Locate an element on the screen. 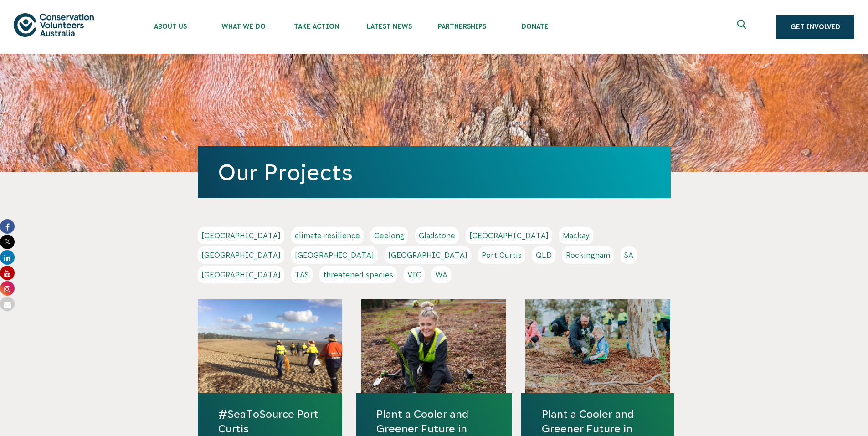  a: TAS is located at coordinates (302, 275).